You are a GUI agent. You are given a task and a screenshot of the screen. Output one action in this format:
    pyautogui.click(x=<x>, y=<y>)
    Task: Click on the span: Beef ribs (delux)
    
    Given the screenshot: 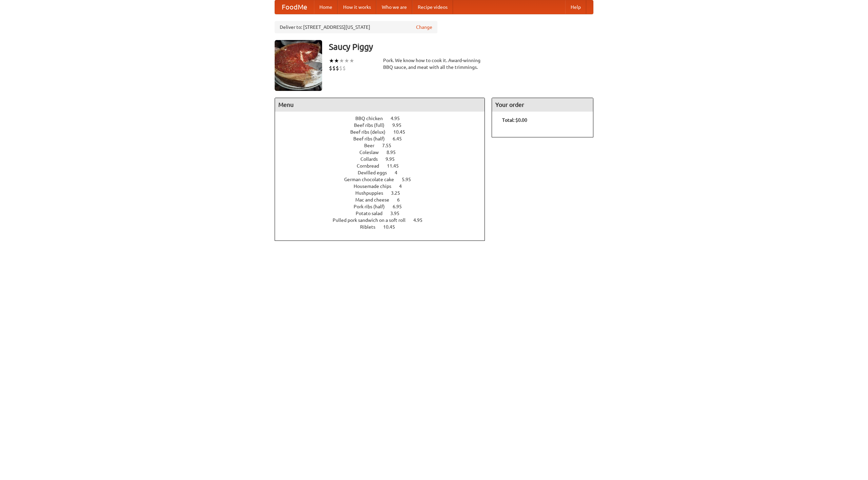 What is the action you would take?
    pyautogui.click(x=371, y=132)
    